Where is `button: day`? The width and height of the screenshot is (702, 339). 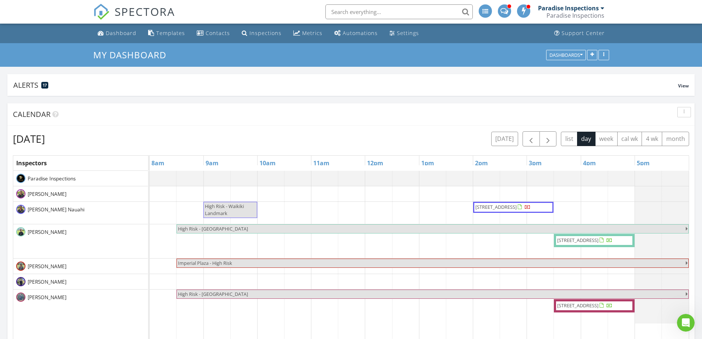 button: day is located at coordinates (586, 139).